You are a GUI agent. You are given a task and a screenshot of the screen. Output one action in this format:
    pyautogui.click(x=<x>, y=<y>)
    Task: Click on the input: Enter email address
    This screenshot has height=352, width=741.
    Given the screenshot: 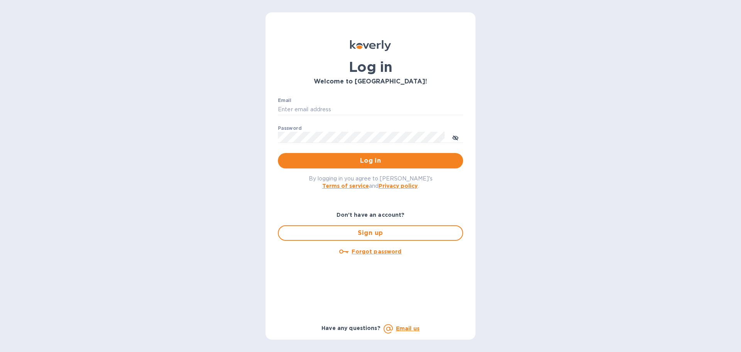 What is the action you would take?
    pyautogui.click(x=371, y=110)
    